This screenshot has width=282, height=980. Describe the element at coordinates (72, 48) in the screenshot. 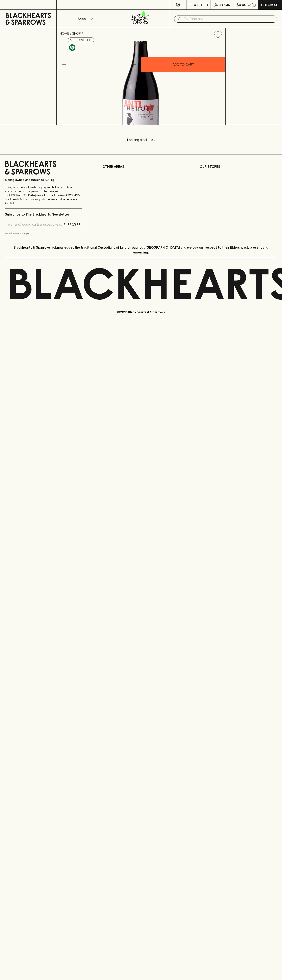

I see `img: Vegan` at that location.